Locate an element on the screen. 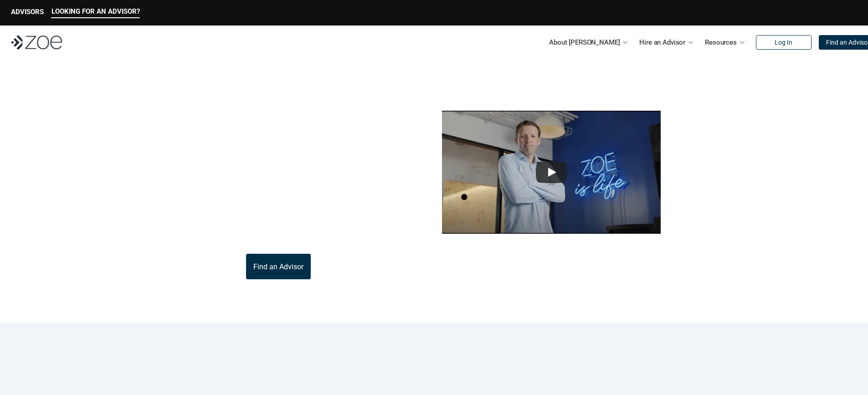  p: Log In is located at coordinates (783, 42).